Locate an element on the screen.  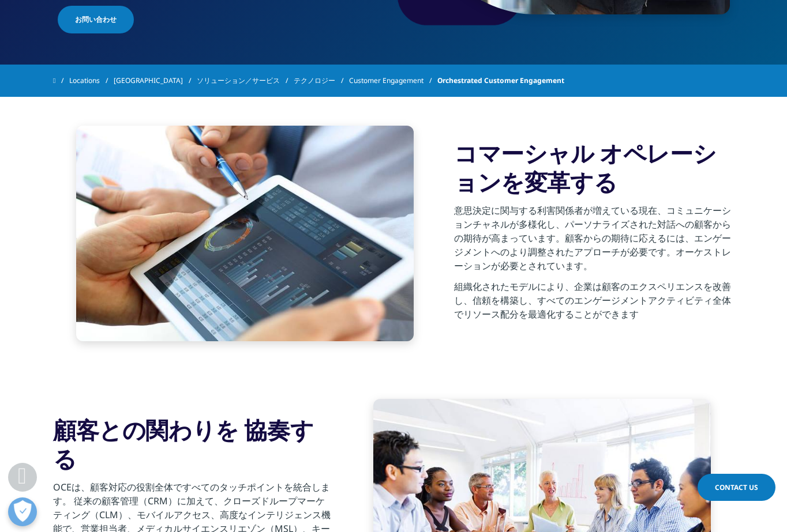
span: Contact Us is located at coordinates (736, 488).